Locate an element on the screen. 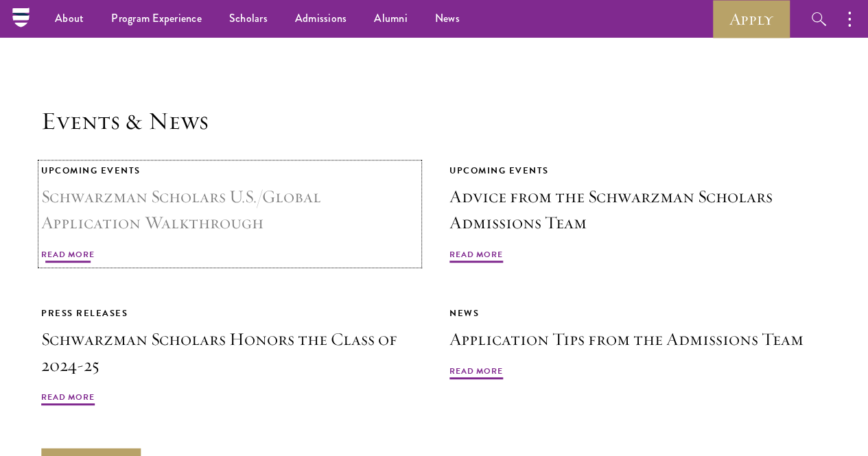 The width and height of the screenshot is (868, 456). h2: Events & News is located at coordinates (433, 121).